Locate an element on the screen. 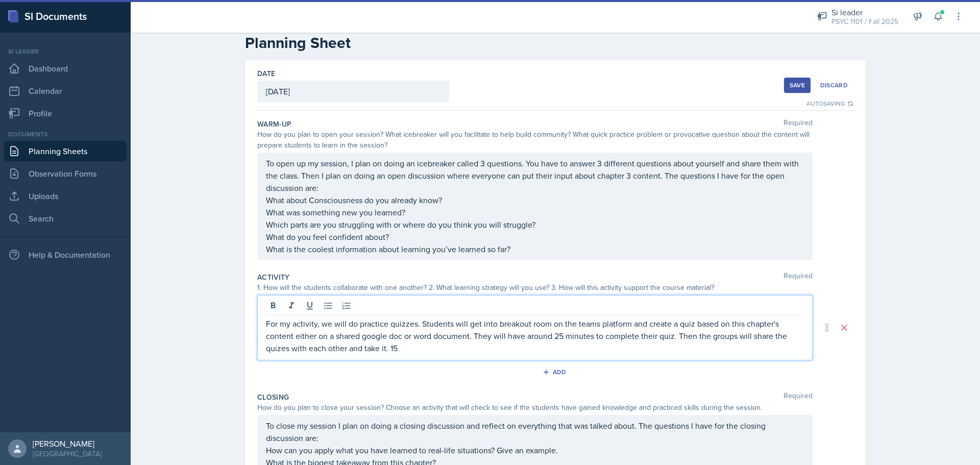 Image resolution: width=980 pixels, height=465 pixels. div: Discard is located at coordinates (834, 85).